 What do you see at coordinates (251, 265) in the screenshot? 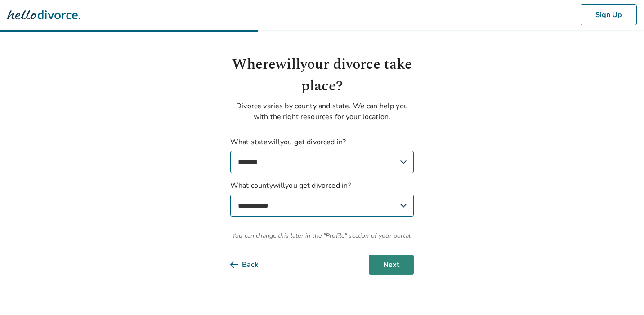
I see `button: Back` at bounding box center [251, 265].